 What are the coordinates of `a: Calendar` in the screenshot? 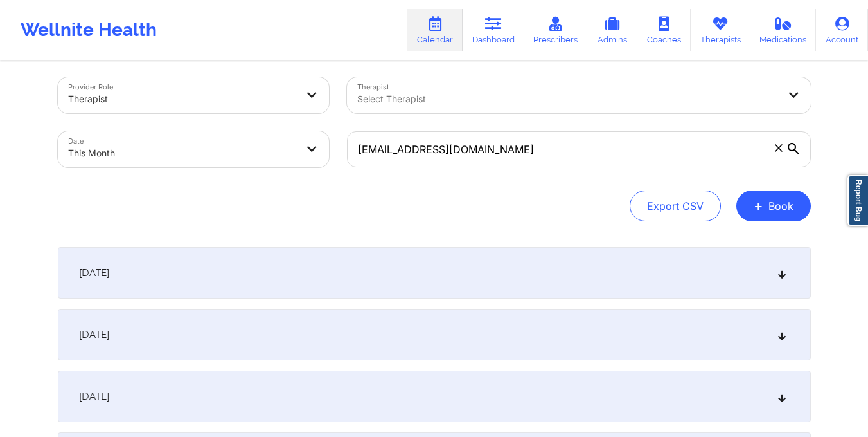 It's located at (435, 30).